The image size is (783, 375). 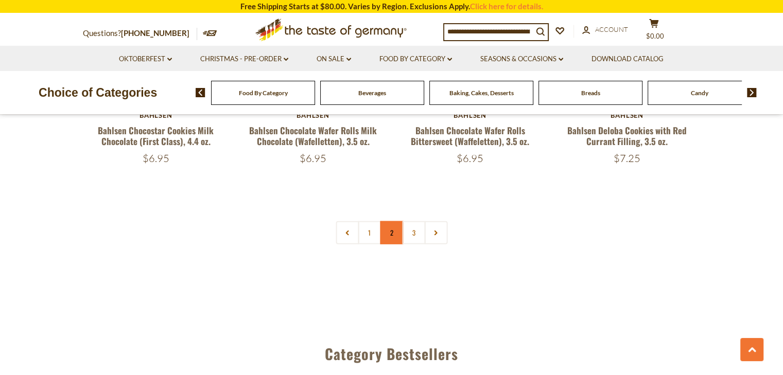 What do you see at coordinates (522, 59) in the screenshot?
I see `a: Seasons & Occasions` at bounding box center [522, 59].